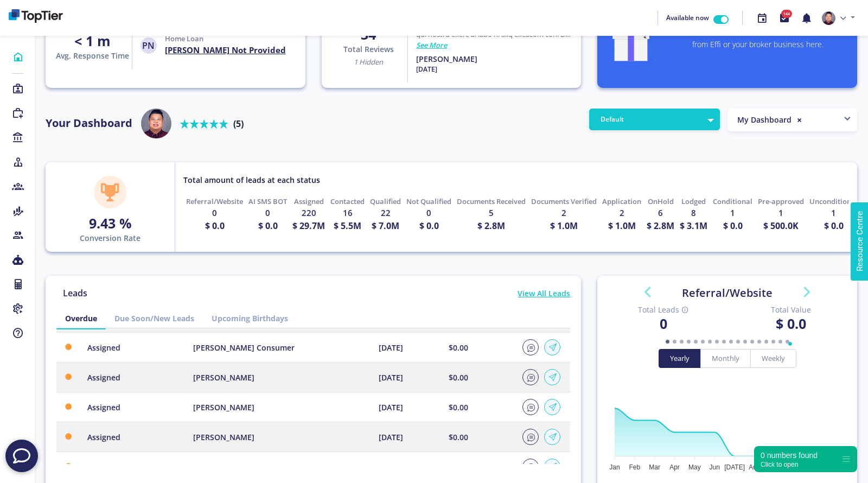  I want to click on button: weekly, so click(774, 358).